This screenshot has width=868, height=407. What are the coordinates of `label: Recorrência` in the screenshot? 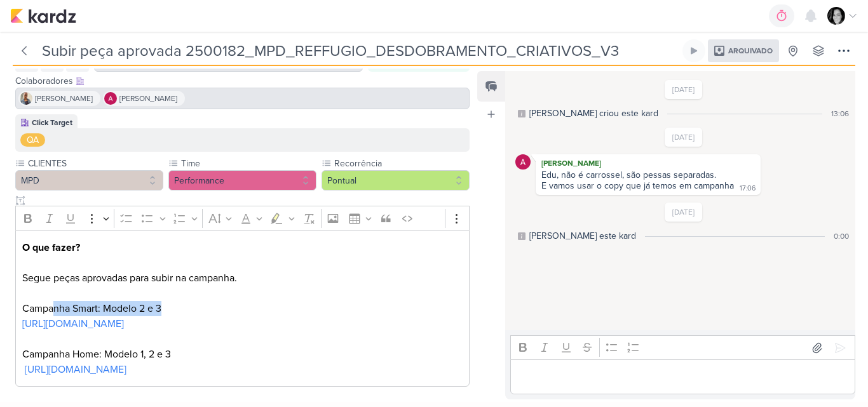 It's located at (401, 163).